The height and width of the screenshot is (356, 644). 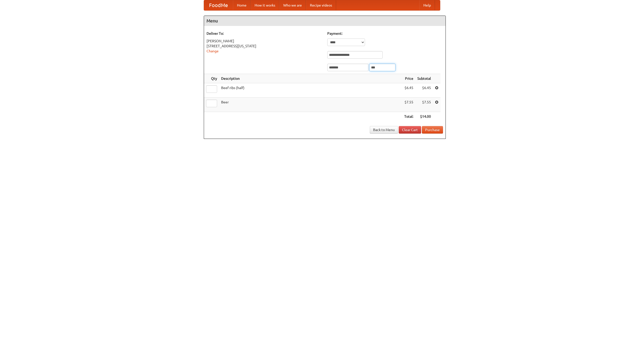 What do you see at coordinates (408, 79) in the screenshot?
I see `th: Price` at bounding box center [408, 79].